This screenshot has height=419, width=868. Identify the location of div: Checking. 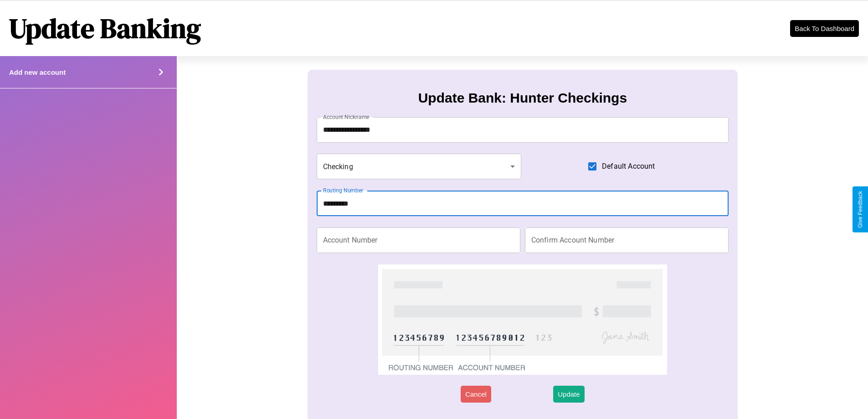
(419, 166).